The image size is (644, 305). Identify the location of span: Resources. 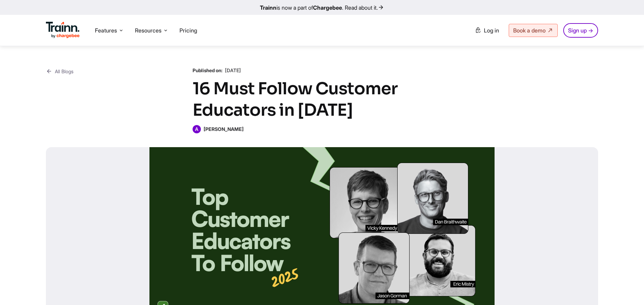
(148, 30).